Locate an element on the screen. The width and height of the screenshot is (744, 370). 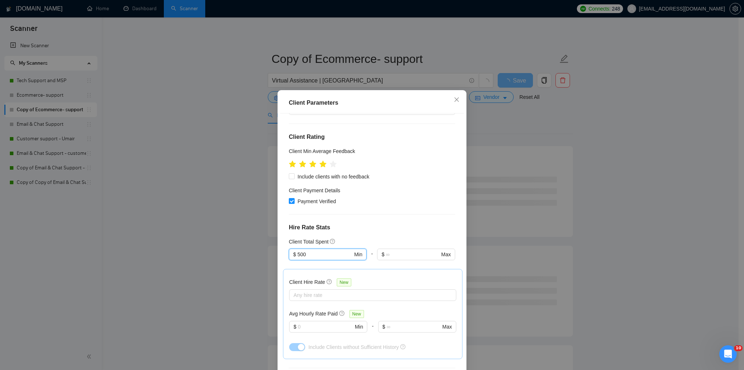
span: close is located at coordinates (457, 100).